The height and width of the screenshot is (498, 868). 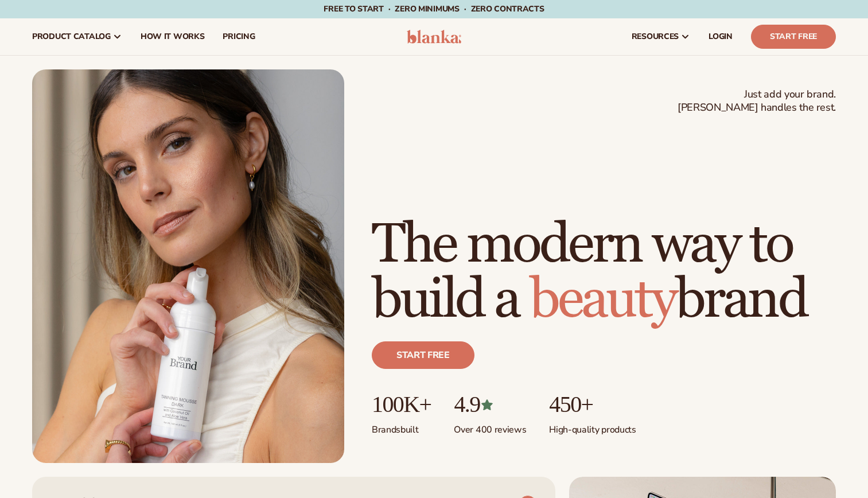 What do you see at coordinates (591, 405) in the screenshot?
I see `p: 450+` at bounding box center [591, 405].